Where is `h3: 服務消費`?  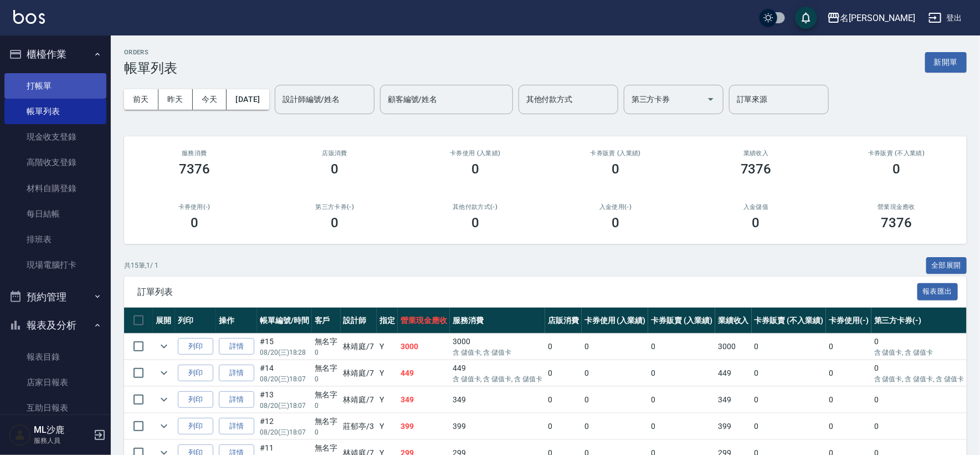 h3: 服務消費 is located at coordinates (195, 153).